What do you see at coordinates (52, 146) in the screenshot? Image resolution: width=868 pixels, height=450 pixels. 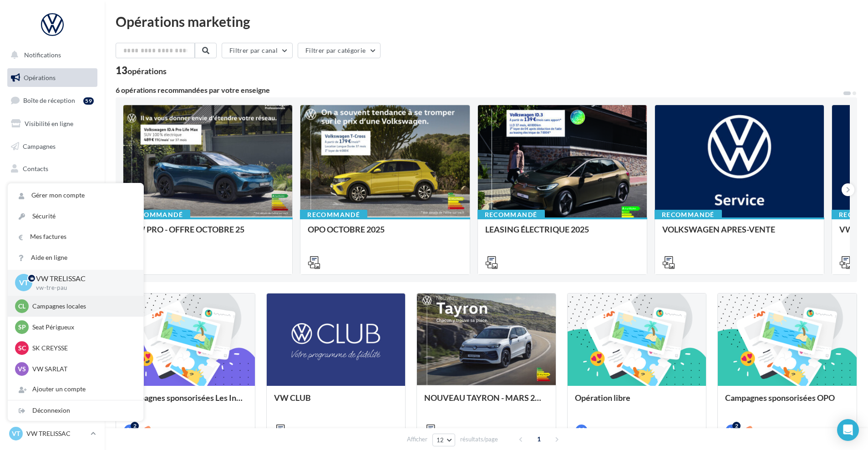 I see `a: Campagnes` at bounding box center [52, 146].